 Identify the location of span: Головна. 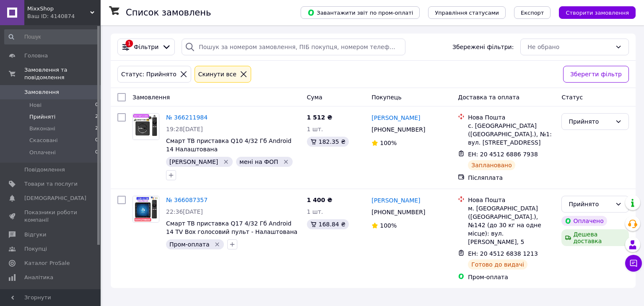
(36, 56).